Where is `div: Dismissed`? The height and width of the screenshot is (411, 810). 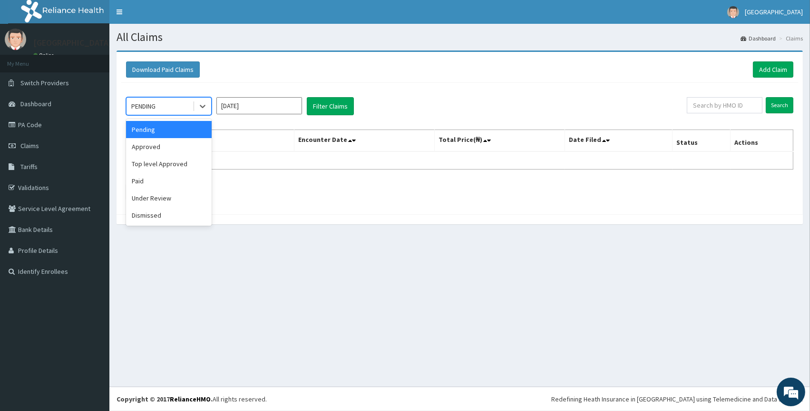
div: Dismissed is located at coordinates (169, 215).